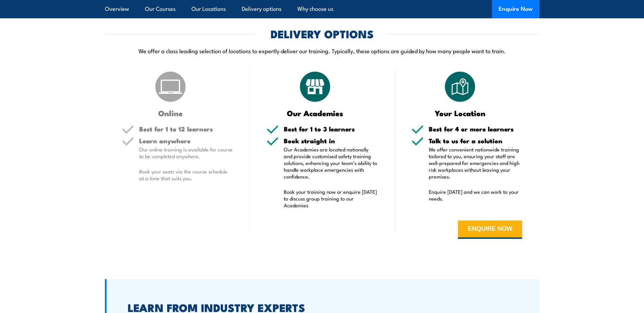 The height and width of the screenshot is (313, 644). I want to click on h5: Learn anywhere, so click(186, 141).